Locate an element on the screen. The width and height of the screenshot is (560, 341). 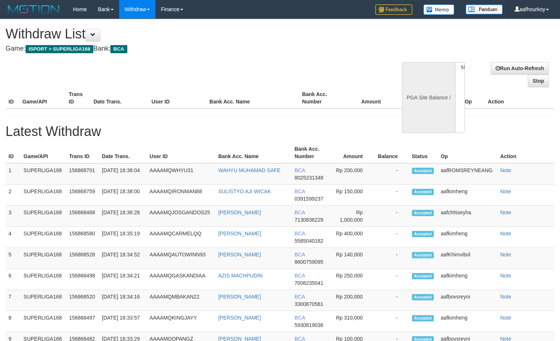
td: 156868468 is located at coordinates (83, 216).